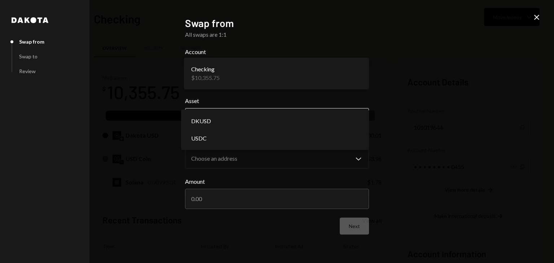 The height and width of the screenshot is (263, 554). Describe the element at coordinates (277, 182) in the screenshot. I see `label: Amount` at that location.